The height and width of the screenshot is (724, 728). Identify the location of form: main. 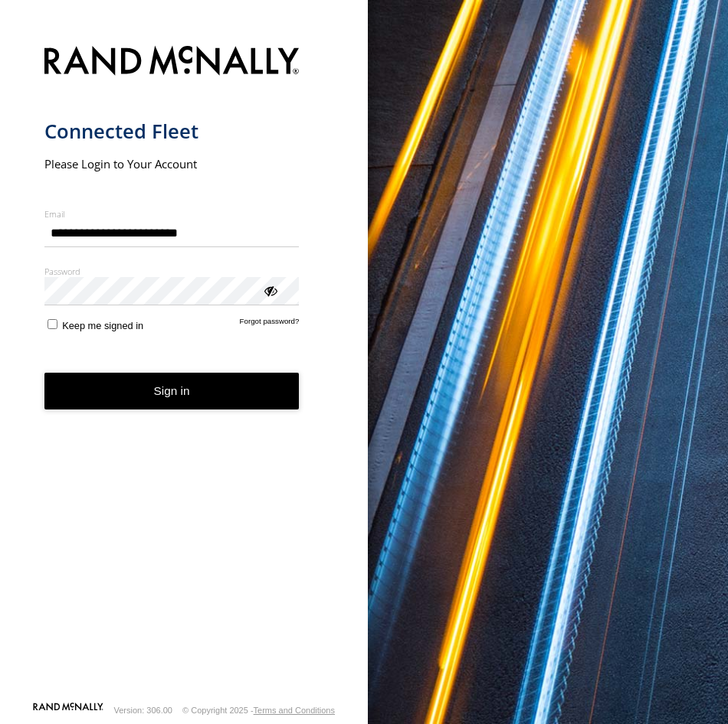
(183, 369).